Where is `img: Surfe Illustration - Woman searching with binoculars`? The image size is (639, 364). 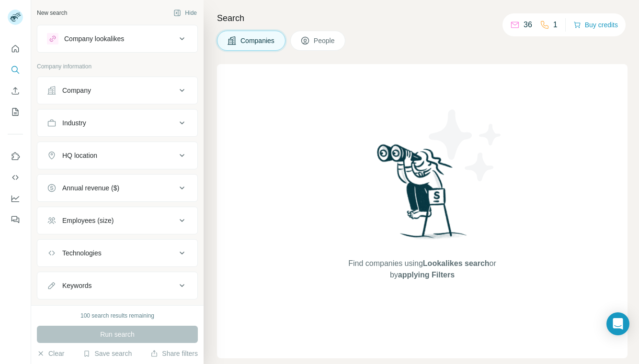 img: Surfe Illustration - Woman searching with binoculars is located at coordinates (423, 195).